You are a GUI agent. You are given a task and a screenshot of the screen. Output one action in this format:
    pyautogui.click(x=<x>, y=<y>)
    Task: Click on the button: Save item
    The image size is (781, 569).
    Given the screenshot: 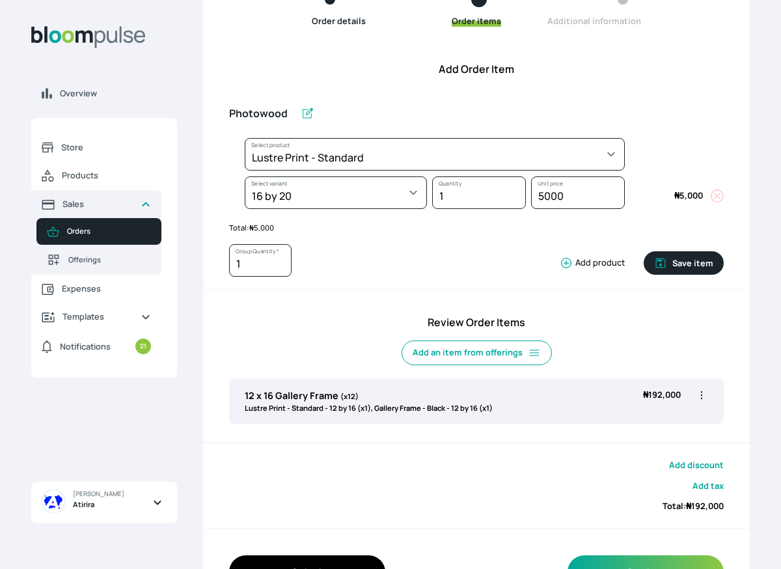 What is the action you would take?
    pyautogui.click(x=684, y=263)
    